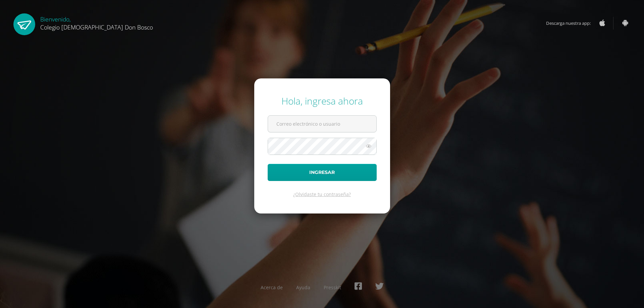  Describe the element at coordinates (322, 194) in the screenshot. I see `a: ¿Olvidaste tu contraseña?` at that location.